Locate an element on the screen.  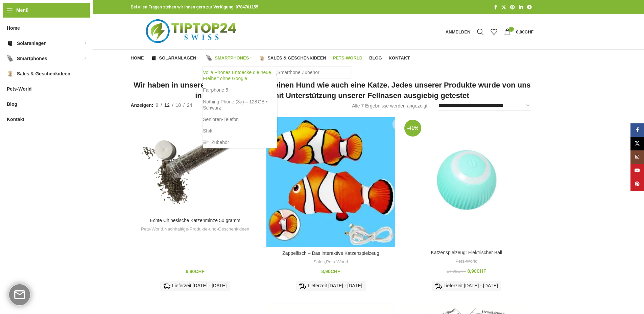
bdi: 14,99 is located at coordinates (456, 272).